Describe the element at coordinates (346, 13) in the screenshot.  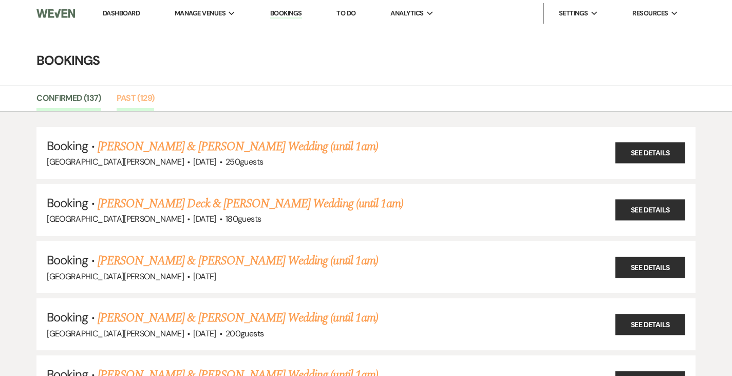
I see `a: To Do` at that location.